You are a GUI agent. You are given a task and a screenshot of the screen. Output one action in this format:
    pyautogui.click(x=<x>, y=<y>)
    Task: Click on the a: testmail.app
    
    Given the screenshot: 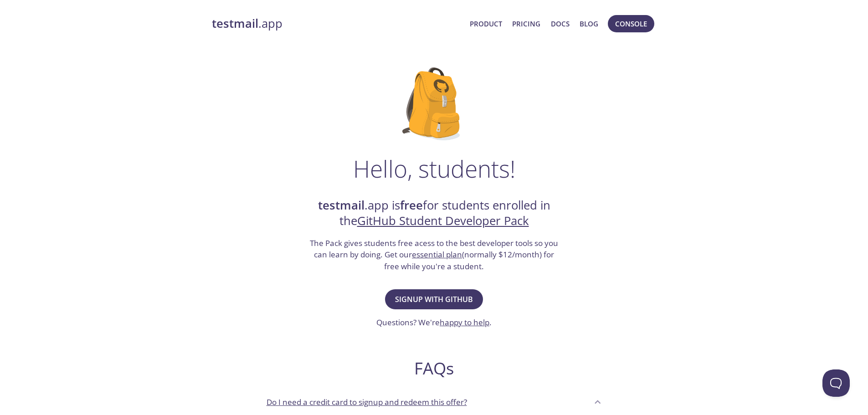 What is the action you would take?
    pyautogui.click(x=337, y=24)
    